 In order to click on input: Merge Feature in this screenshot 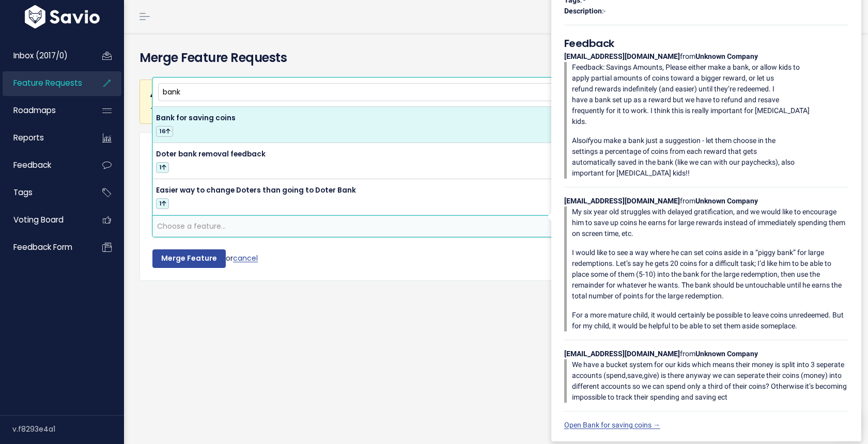, I will do `click(189, 259)`.